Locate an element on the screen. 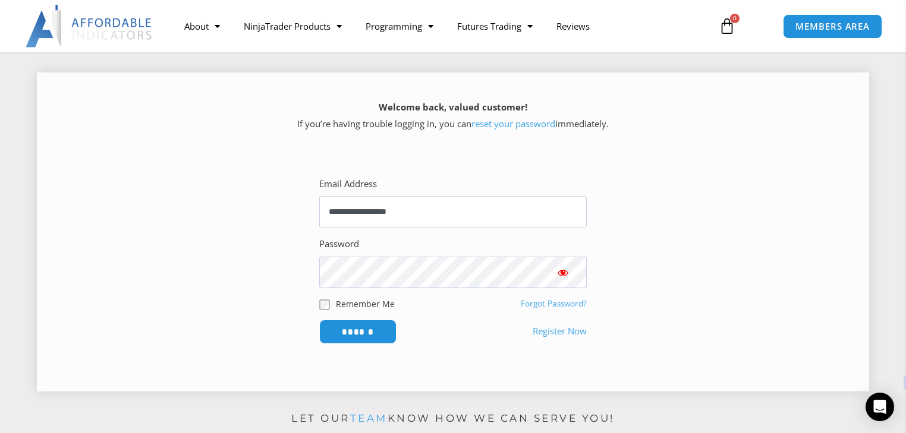 This screenshot has width=906, height=433. label: Remember Me is located at coordinates (365, 304).